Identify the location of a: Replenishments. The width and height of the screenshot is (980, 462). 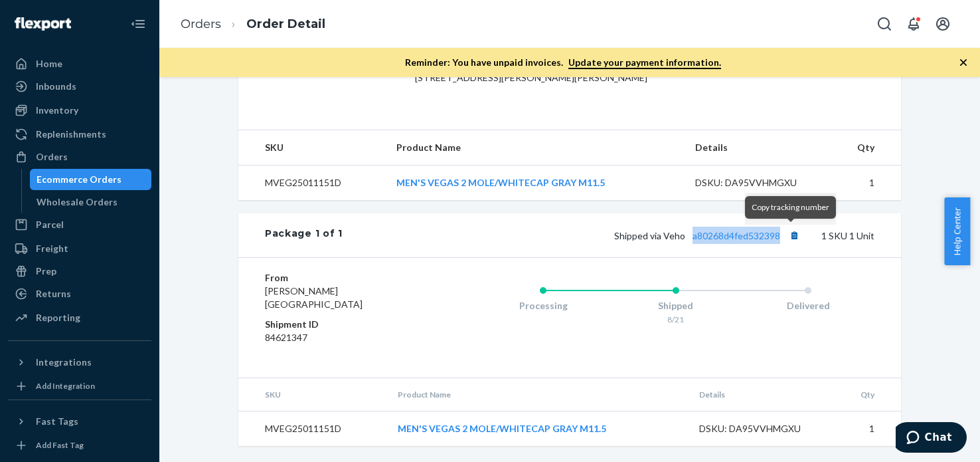
(80, 134).